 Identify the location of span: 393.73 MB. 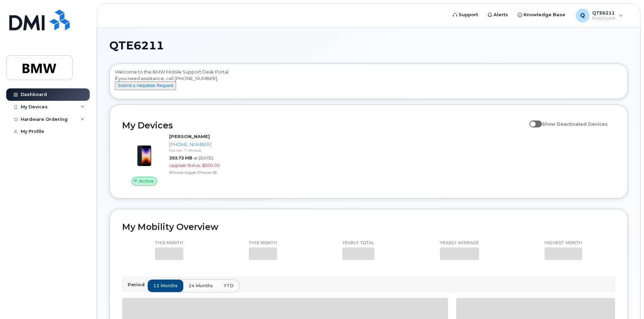
(180, 158).